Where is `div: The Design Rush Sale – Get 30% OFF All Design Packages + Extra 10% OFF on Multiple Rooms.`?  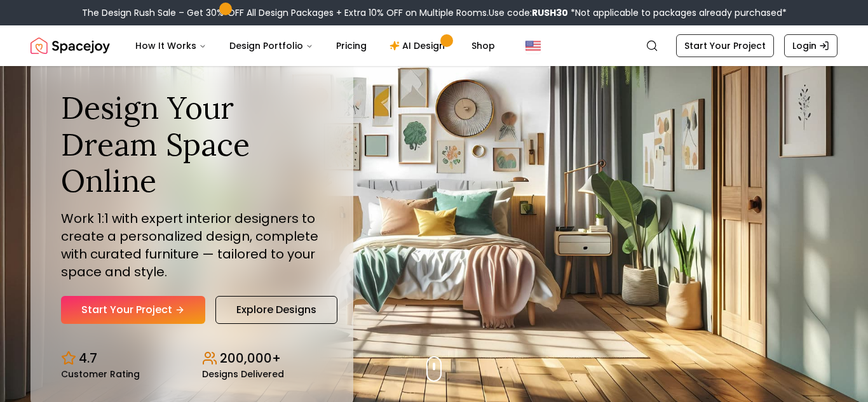 div: The Design Rush Sale – Get 30% OFF All Design Packages + Extra 10% OFF on Multiple Rooms. is located at coordinates (434, 12).